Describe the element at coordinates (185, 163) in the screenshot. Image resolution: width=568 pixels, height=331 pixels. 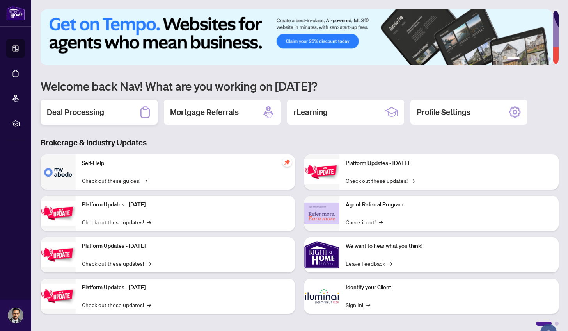
I see `p: Self-Help` at that location.